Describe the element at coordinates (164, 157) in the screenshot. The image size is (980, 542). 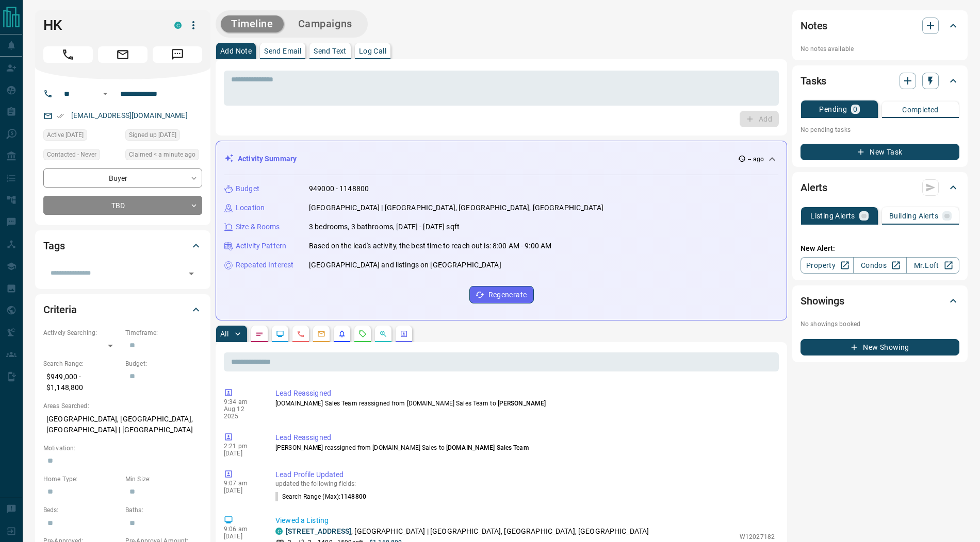
I see `div: Tue Aug 12 2025` at that location.